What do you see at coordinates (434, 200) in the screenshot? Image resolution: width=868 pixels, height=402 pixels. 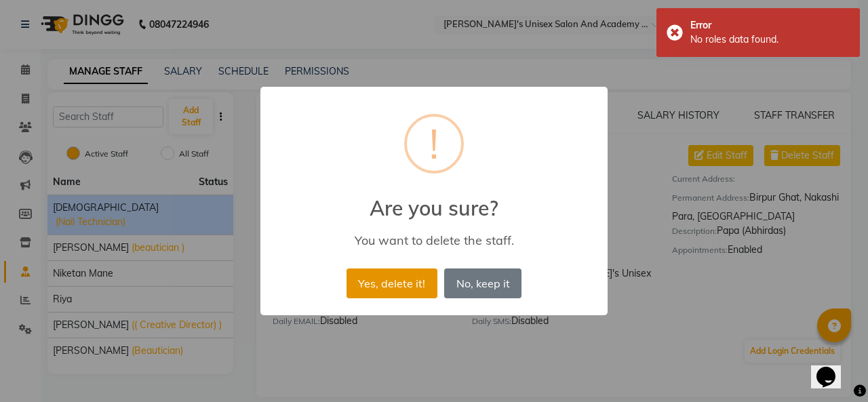 I see `h2: Are you sure?` at bounding box center [434, 200].